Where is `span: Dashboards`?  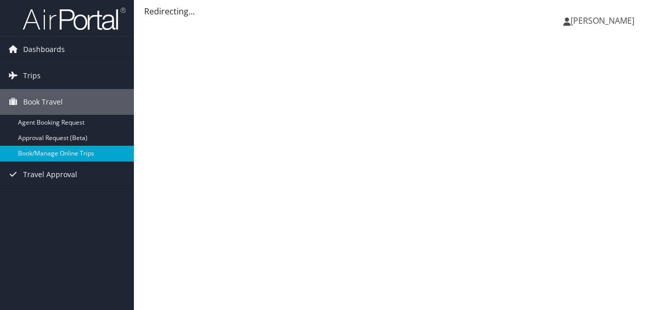 span: Dashboards is located at coordinates (44, 49).